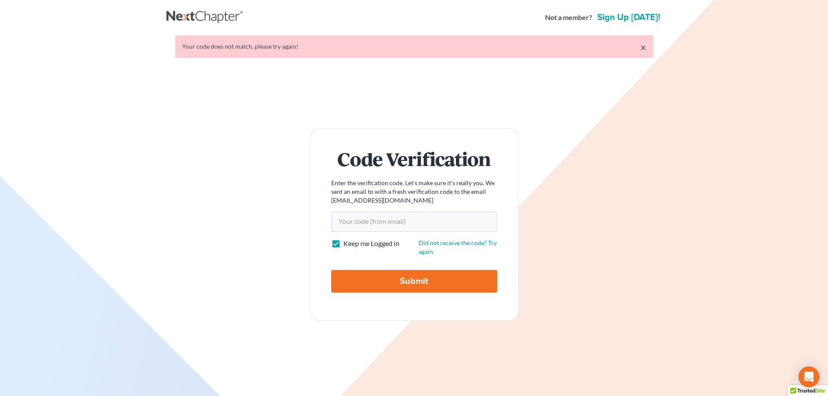  I want to click on label: Keep me Logged in, so click(371, 243).